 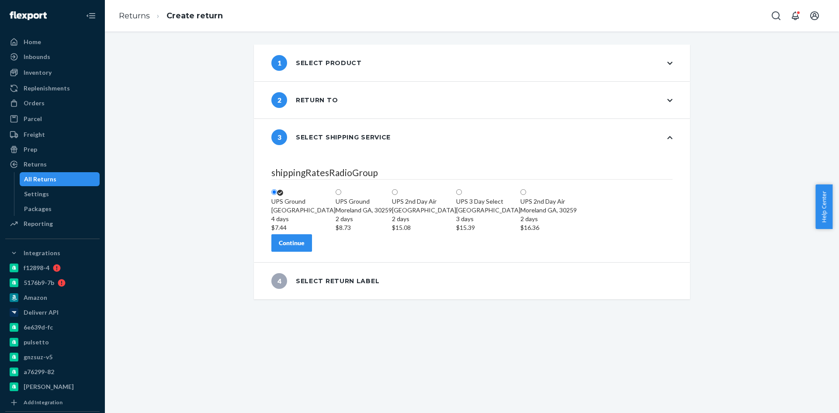 I want to click on span: 1, so click(x=279, y=63).